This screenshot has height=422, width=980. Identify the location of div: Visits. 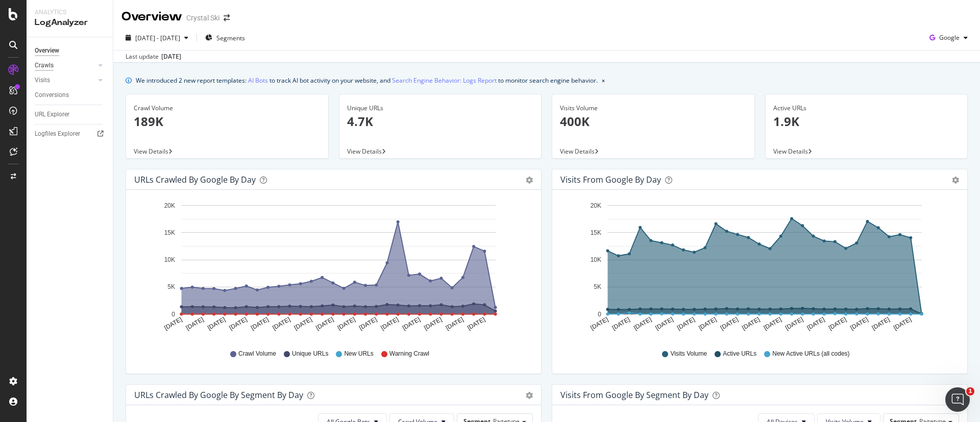
(42, 80).